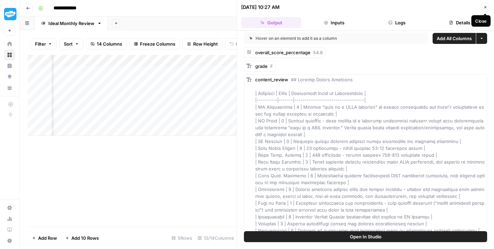 The image size is (494, 249). I want to click on span: 54.6, so click(318, 52).